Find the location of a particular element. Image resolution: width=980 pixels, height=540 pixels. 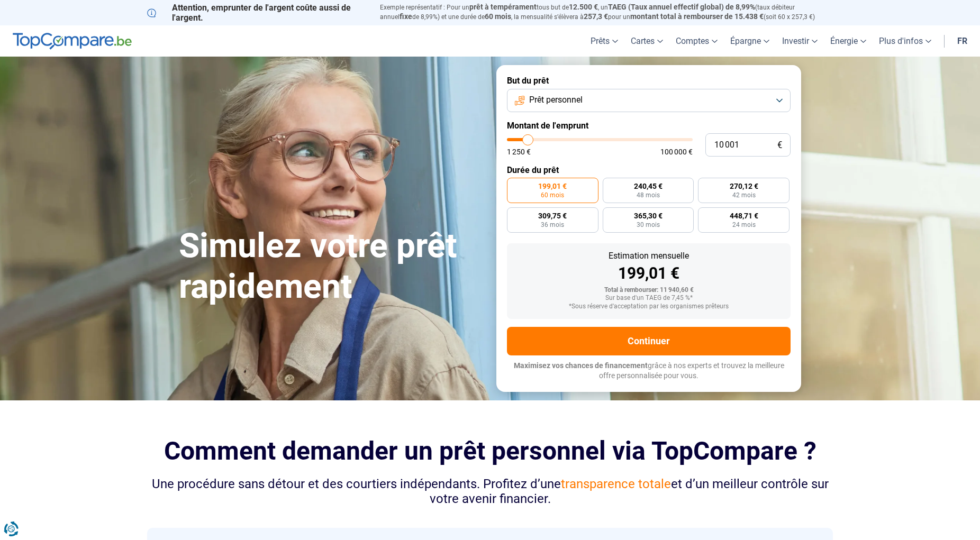

span: Prêt personnel is located at coordinates (556, 100).